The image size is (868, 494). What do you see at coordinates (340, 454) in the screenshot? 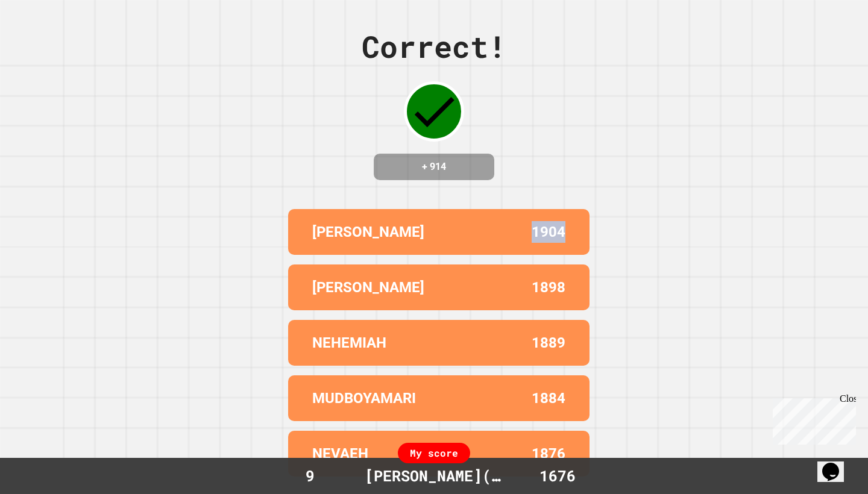
I see `p: NEVAEH` at bounding box center [340, 454].